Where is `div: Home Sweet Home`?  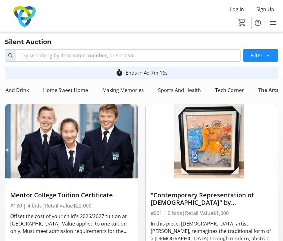 div: Home Sweet Home is located at coordinates (65, 90).